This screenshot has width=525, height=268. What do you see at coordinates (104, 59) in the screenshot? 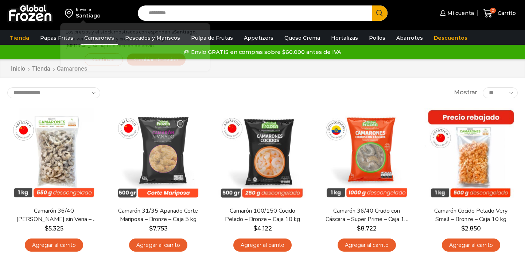
I see `button: Continuar` at bounding box center [104, 59].